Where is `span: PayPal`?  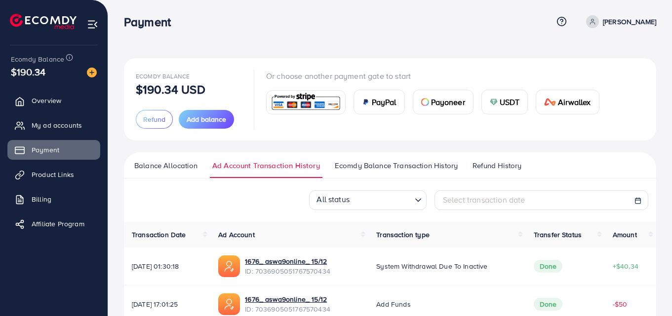 span: PayPal is located at coordinates (384, 102).